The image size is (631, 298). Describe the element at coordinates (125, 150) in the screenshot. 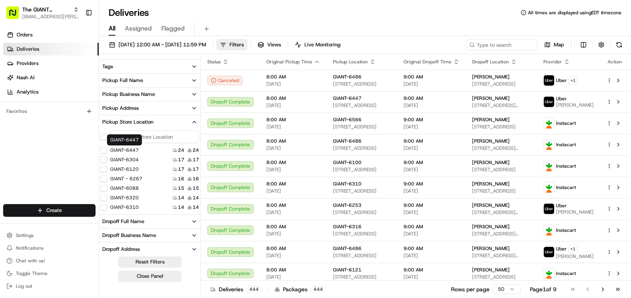

I see `label: GIANT-6447` at that location.